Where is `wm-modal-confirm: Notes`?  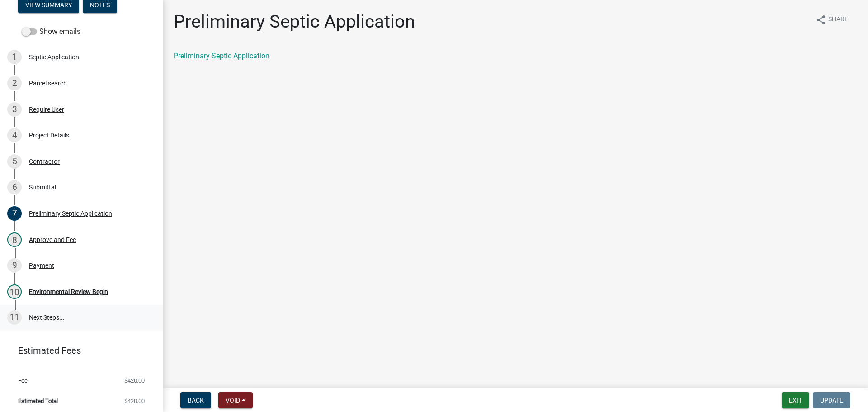
wm-modal-confirm: Notes is located at coordinates (100, 5).